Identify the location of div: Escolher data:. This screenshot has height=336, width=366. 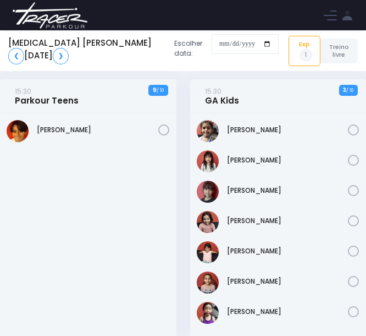
(144, 51).